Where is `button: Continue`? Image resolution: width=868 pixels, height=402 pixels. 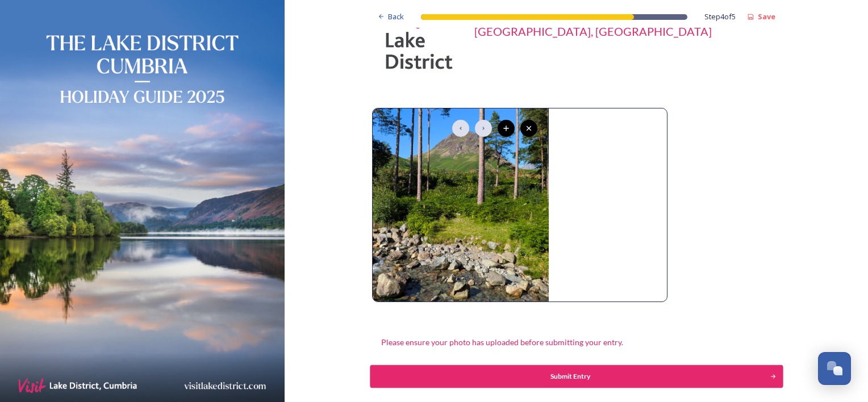 button: Continue is located at coordinates (576, 376).